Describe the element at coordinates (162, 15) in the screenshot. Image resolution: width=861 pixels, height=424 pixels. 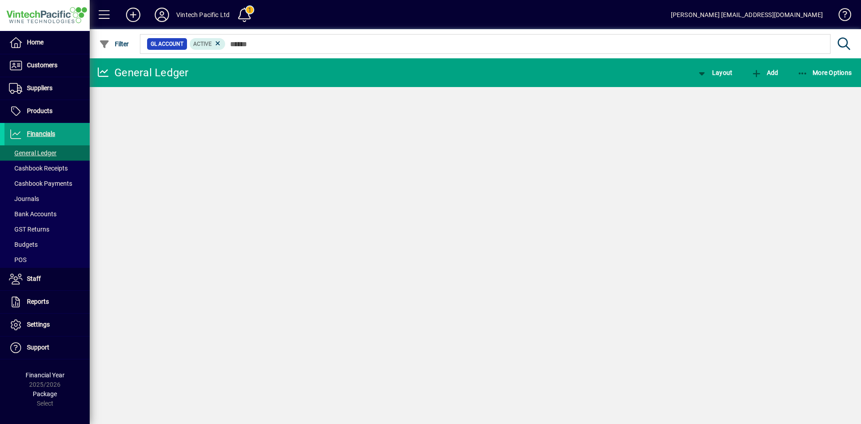
I see `button: Profile` at that location.